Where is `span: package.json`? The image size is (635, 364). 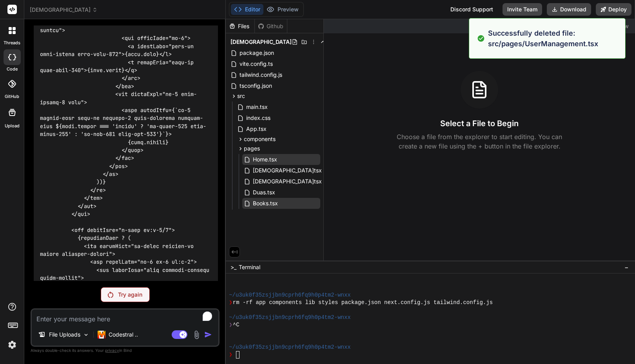
span: package.json is located at coordinates (257, 53).